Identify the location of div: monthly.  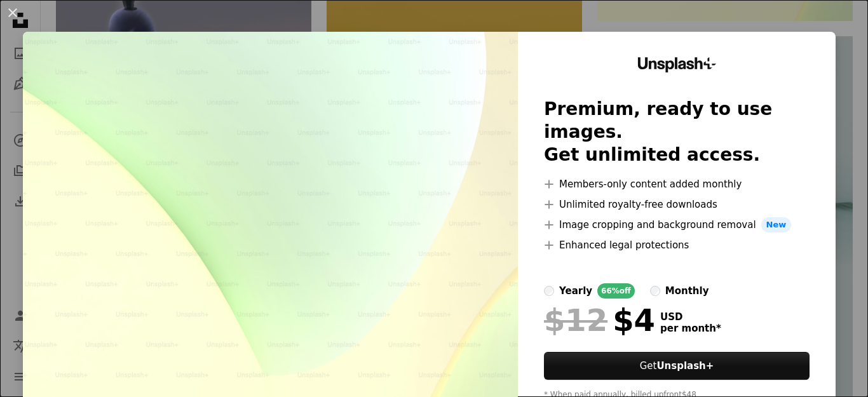
(687, 291).